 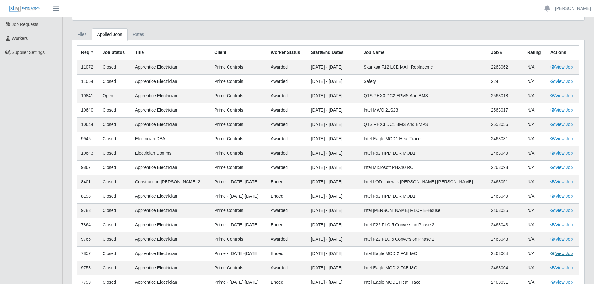 What do you see at coordinates (505, 239) in the screenshot?
I see `td: 2463043` at bounding box center [505, 239].